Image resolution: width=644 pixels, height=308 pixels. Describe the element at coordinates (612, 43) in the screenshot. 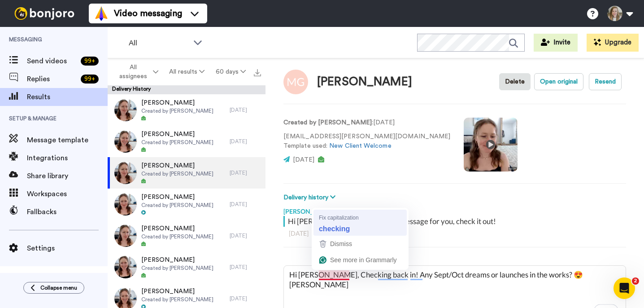

I see `button: Upgrade` at that location.